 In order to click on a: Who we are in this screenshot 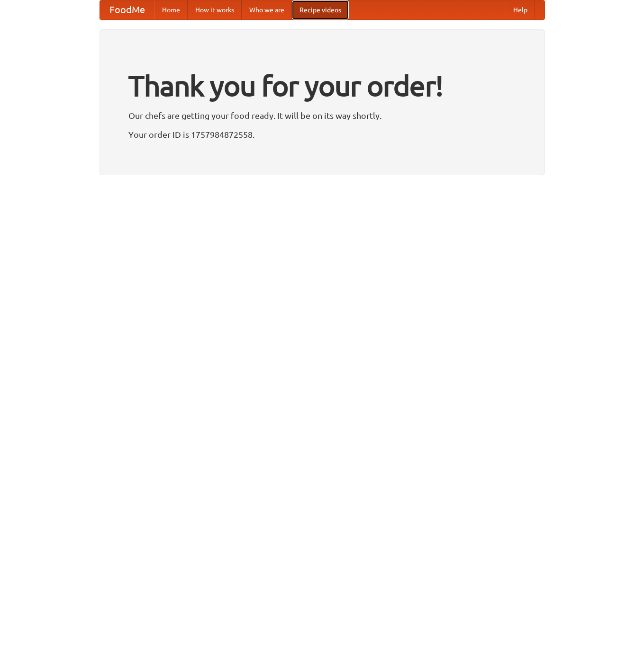, I will do `click(267, 10)`.